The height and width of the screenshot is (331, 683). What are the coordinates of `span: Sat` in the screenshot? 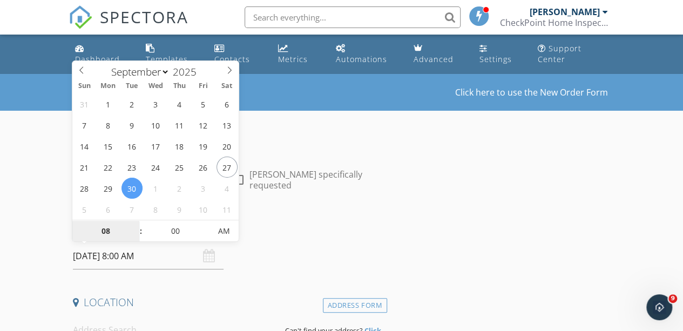 It's located at (227, 86).